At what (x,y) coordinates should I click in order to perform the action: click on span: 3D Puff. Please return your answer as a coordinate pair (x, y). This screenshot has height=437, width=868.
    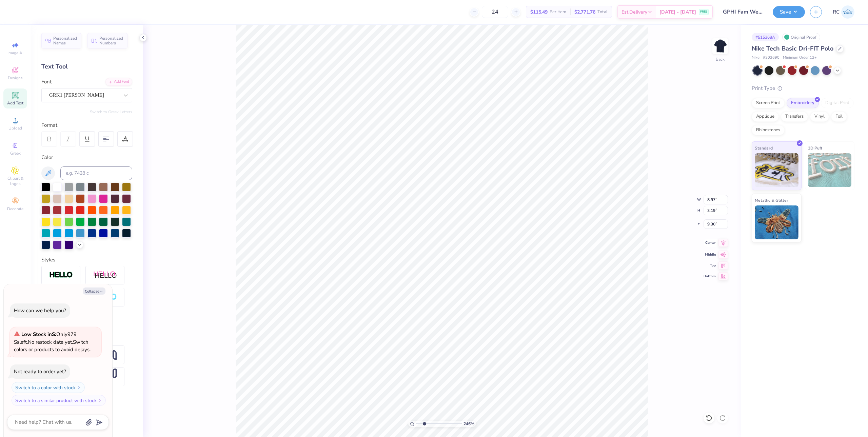
    Looking at the image, I should click on (815, 148).